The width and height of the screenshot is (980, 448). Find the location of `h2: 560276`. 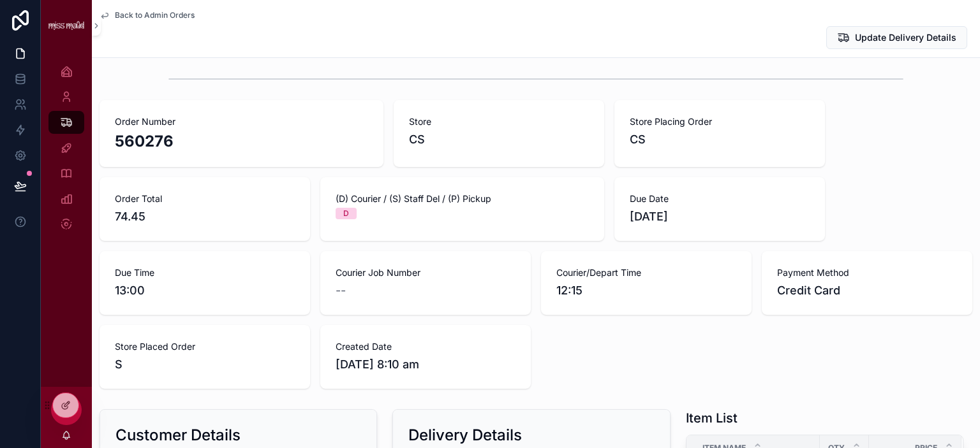

h2: 560276 is located at coordinates (241, 141).